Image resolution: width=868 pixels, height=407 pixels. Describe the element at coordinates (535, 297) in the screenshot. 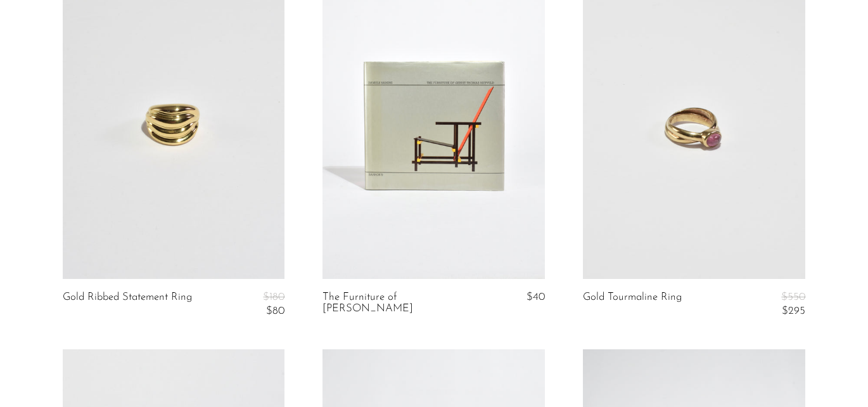

I see `span: $40` at that location.